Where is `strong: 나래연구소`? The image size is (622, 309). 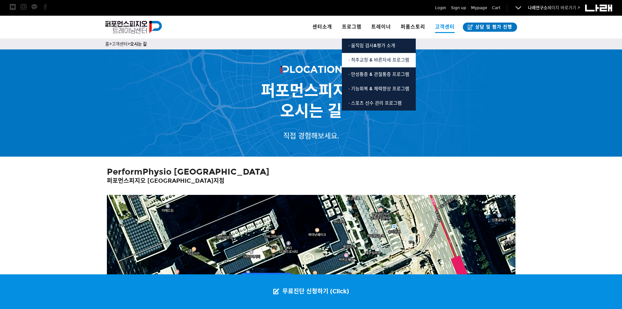 strong: 나래연구소 is located at coordinates (538, 8).